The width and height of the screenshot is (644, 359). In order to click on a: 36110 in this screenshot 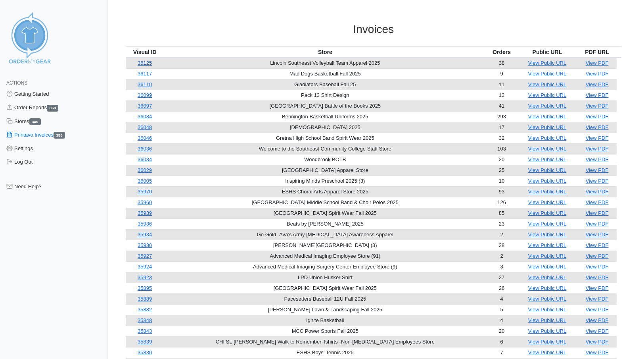, I will do `click(145, 84)`.